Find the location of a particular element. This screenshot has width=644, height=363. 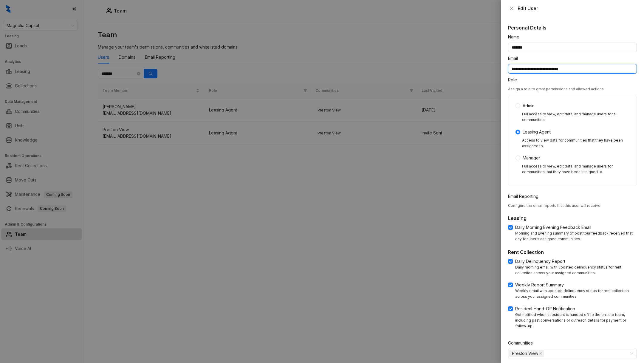

div: Get notified when a resident is handed off to the on-site team, including past conversations or o... is located at coordinates (576, 321).